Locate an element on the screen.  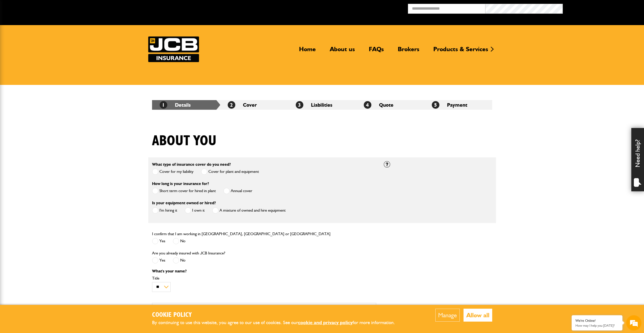
label: I own it is located at coordinates (194, 210).